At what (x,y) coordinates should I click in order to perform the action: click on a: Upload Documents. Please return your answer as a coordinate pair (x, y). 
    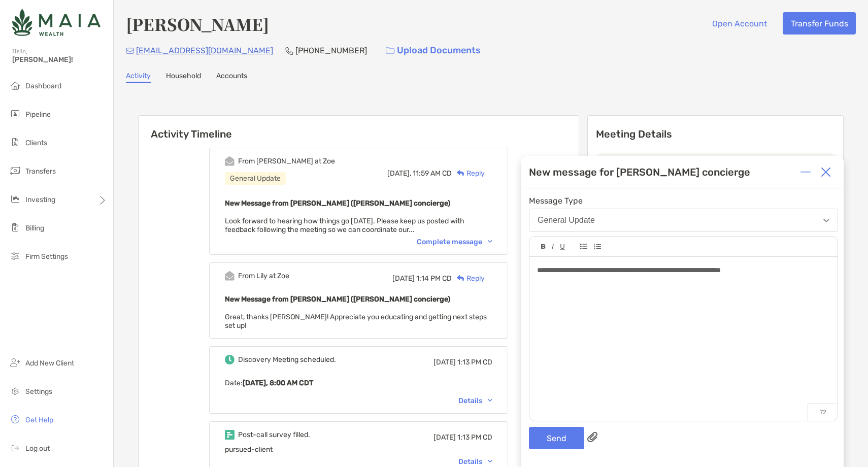
    Looking at the image, I should click on (433, 50).